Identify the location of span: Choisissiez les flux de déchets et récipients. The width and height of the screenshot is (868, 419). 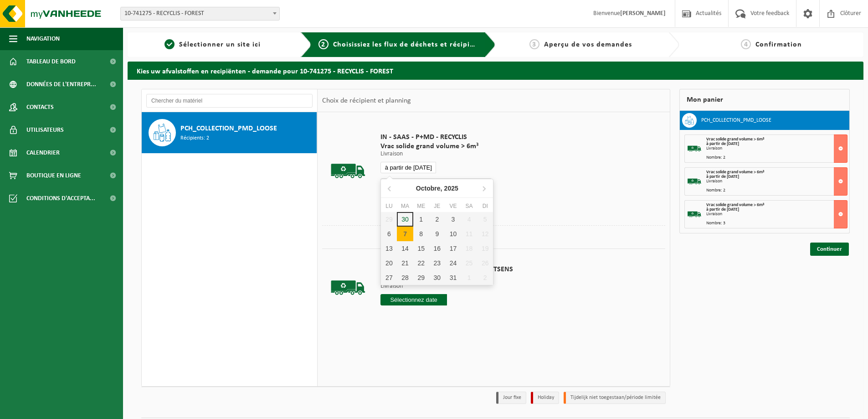
(408, 45).